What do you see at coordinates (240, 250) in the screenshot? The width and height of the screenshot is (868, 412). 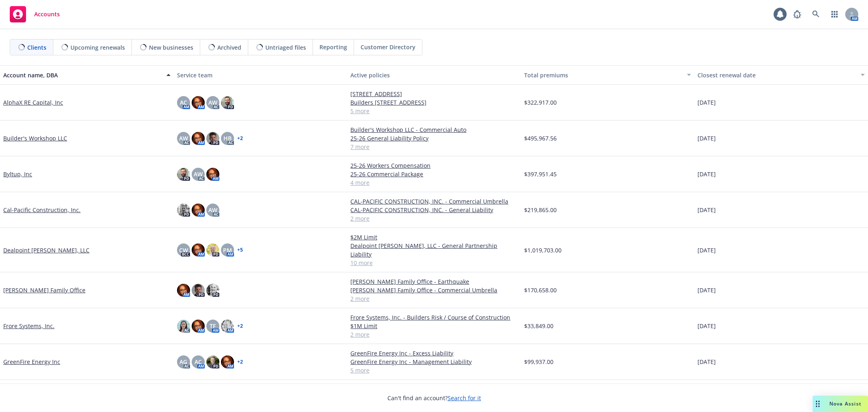 I see `a: + 5` at bounding box center [240, 250].